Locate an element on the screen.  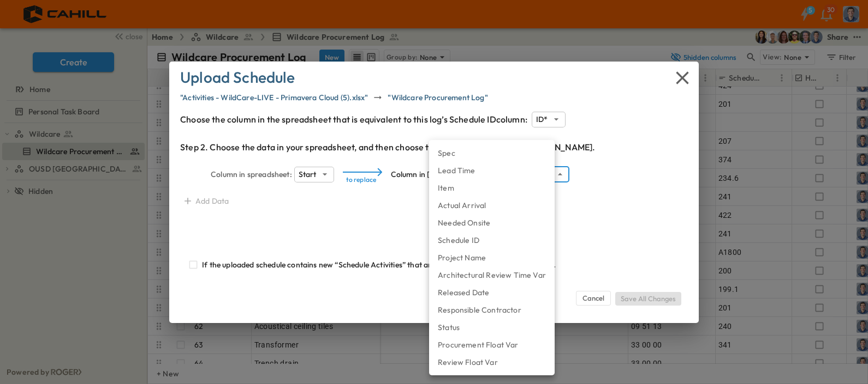
li: Actual Arrival is located at coordinates (491, 206).